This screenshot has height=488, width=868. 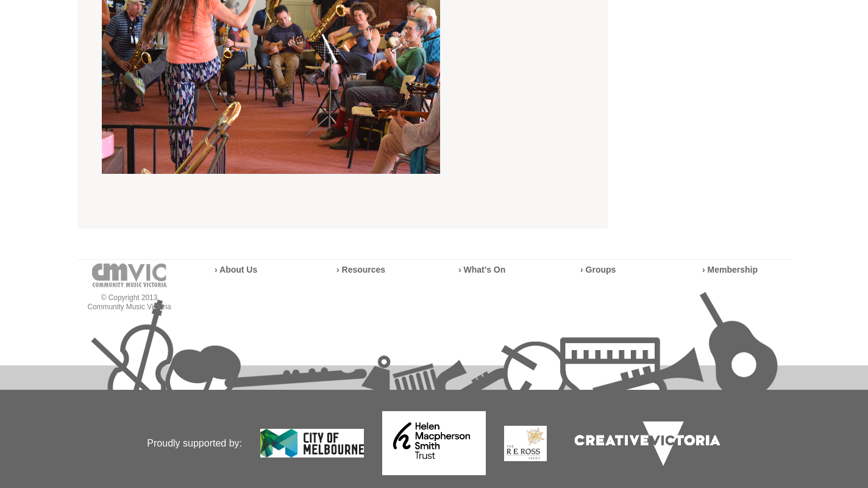 I want to click on a: › What’s On, so click(x=481, y=269).